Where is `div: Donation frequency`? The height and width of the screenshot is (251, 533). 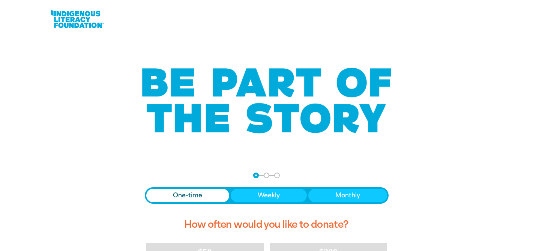 div: Donation frequency is located at coordinates (267, 195).